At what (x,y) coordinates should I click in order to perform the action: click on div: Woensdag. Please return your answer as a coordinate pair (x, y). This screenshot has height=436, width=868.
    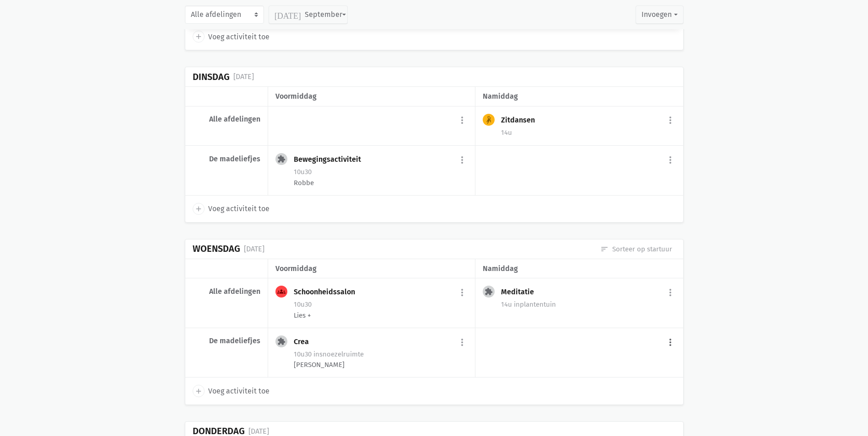
    Looking at the image, I should click on (216, 248).